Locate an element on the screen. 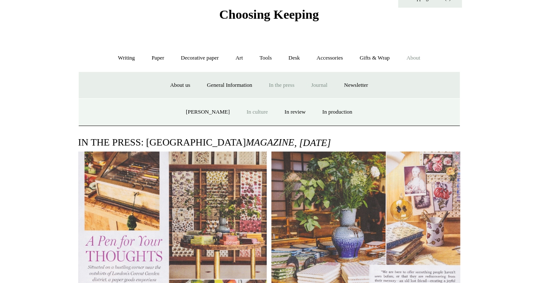 The height and width of the screenshot is (283, 538). a: Tools is located at coordinates (266, 58).